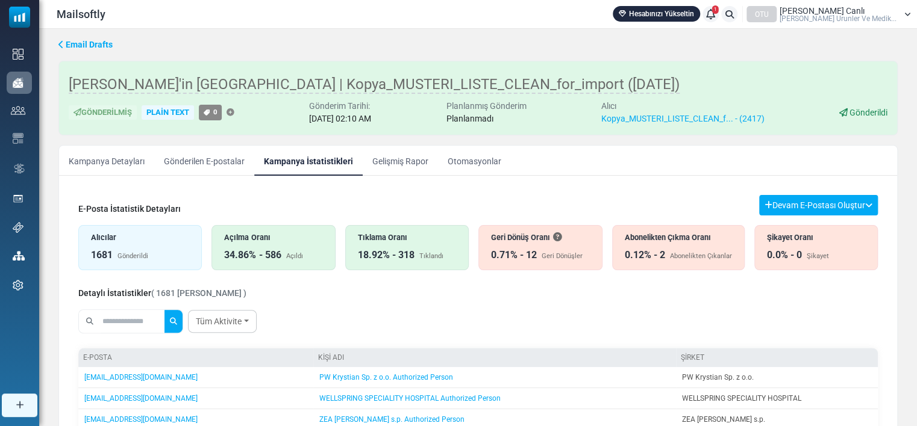 The width and height of the screenshot is (917, 426). Describe the element at coordinates (273, 237) in the screenshot. I see `div: Açılma Oranı` at that location.